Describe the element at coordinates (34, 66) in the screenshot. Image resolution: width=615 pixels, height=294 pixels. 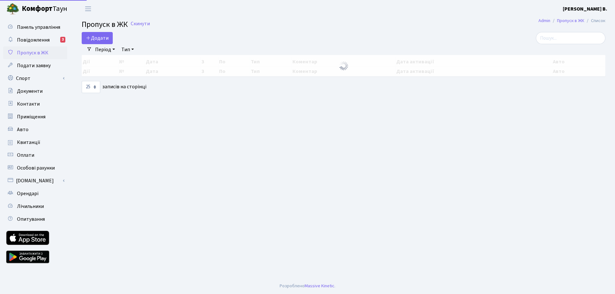
I see `span: Подати заявку` at that location.